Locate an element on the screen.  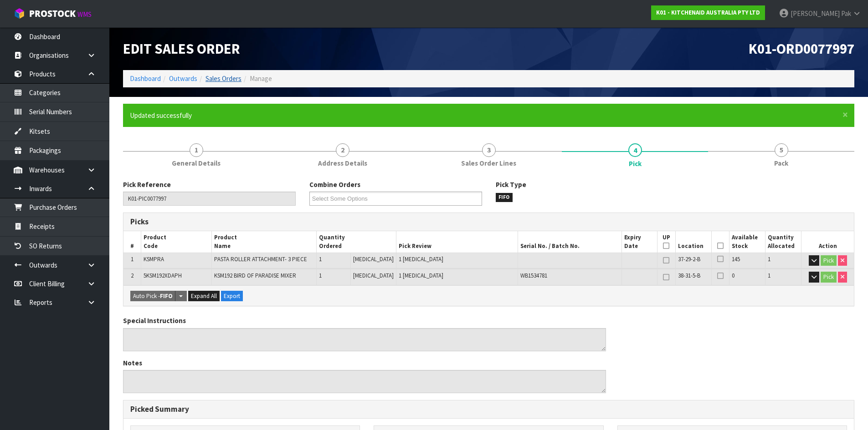
span: 5 is located at coordinates (781, 150).